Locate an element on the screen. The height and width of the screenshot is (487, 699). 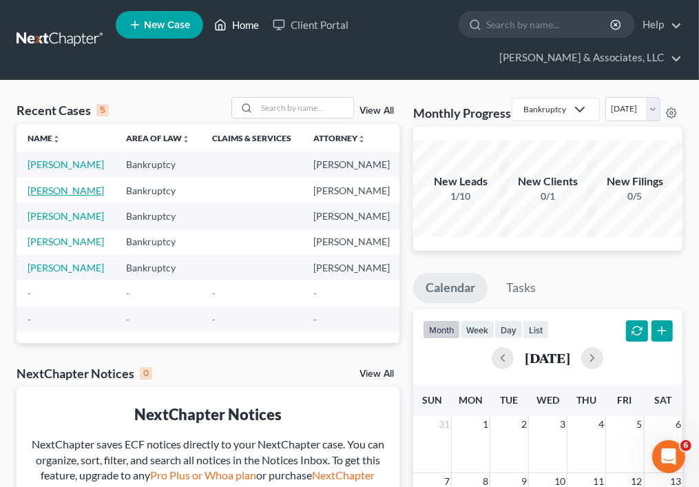
div: New Clients is located at coordinates (547, 181).